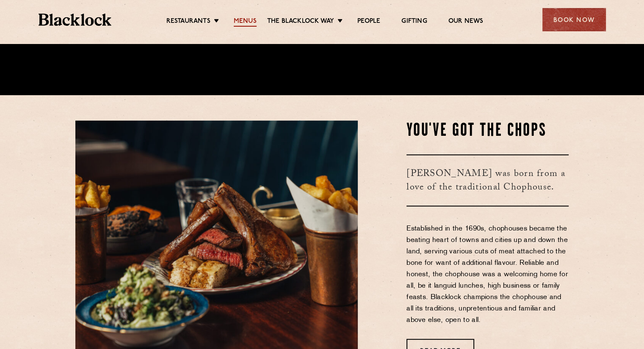  Describe the element at coordinates (414, 22) in the screenshot. I see `a: Gifting` at that location.